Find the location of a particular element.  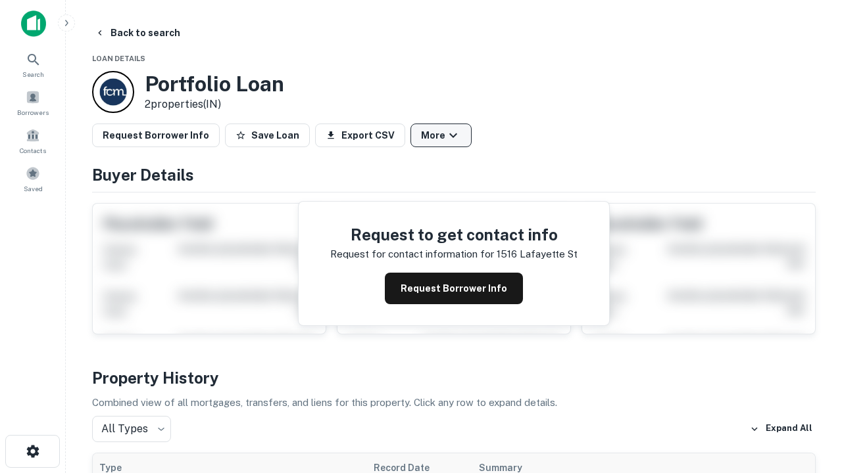

img: capitalize-icon.png is located at coordinates (34, 24).